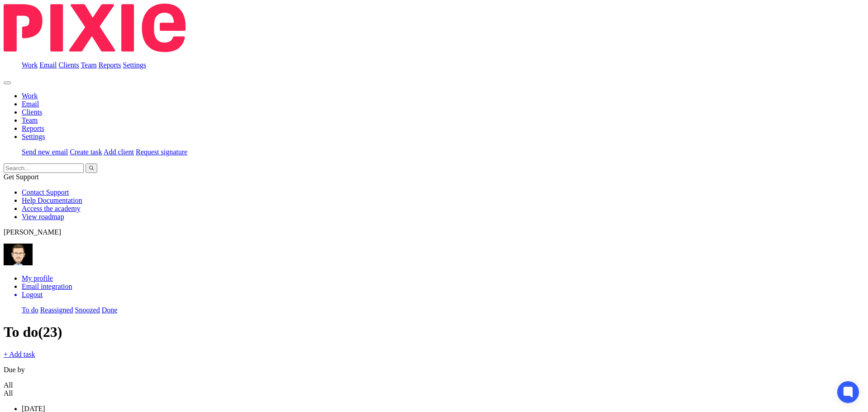 The image size is (868, 412). Describe the element at coordinates (45, 192) in the screenshot. I see `a: Contact Support` at that location.